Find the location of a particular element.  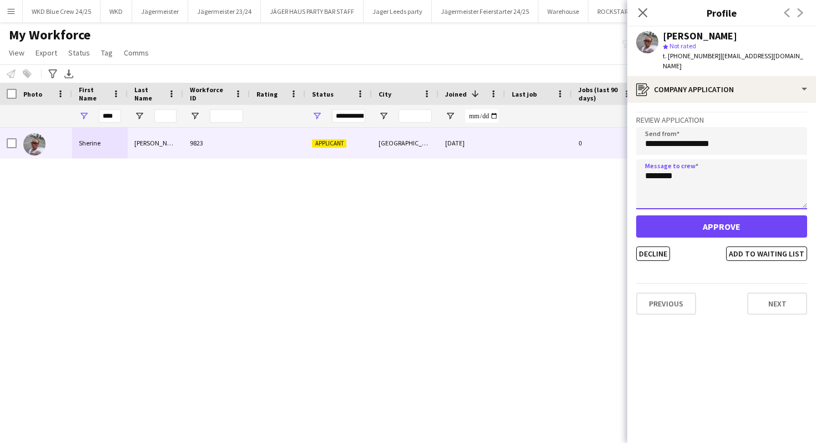

a: View is located at coordinates (17, 53).